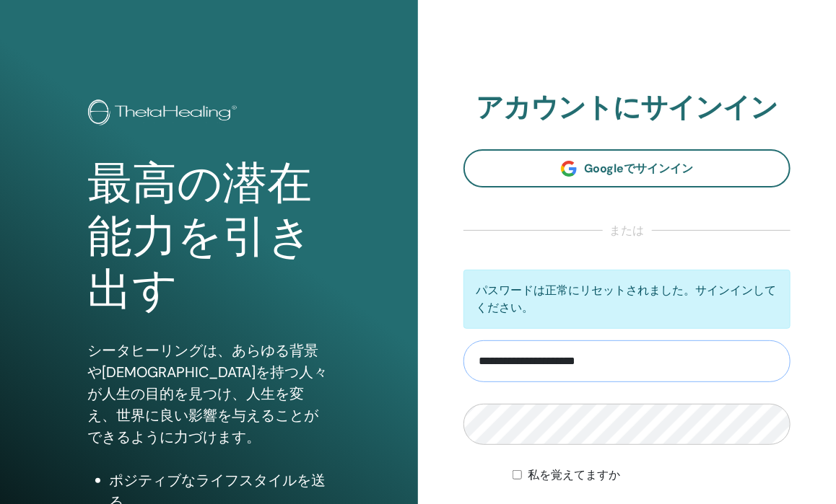 This screenshot has width=836, height=504. I want to click on font: 私を覚えてますか, so click(574, 475).